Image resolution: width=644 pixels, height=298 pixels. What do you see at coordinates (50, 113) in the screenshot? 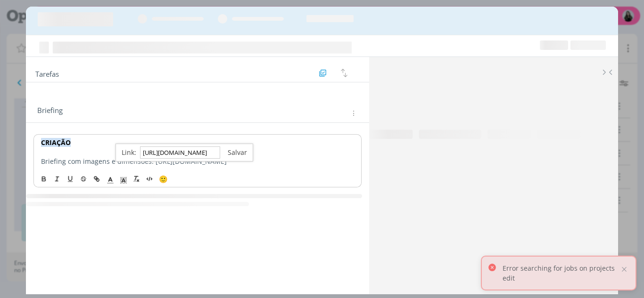
I see `span: Briefing` at bounding box center [50, 113].